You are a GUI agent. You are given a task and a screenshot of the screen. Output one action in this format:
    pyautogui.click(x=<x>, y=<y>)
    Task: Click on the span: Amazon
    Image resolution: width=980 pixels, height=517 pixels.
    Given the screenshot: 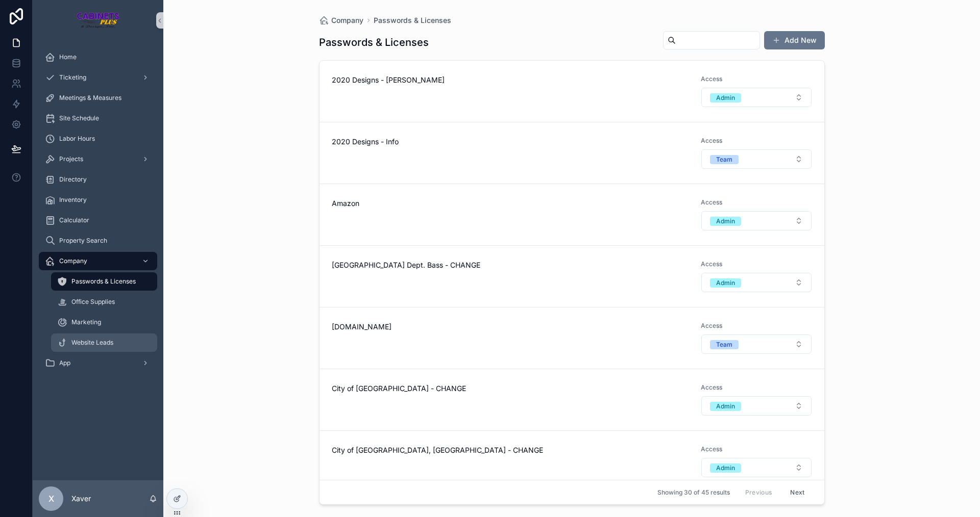 What is the action you would take?
    pyautogui.click(x=510, y=203)
    